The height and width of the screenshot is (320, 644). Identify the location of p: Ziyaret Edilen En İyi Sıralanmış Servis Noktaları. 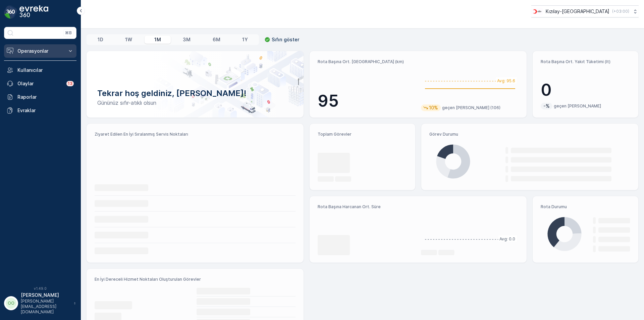
(195, 134).